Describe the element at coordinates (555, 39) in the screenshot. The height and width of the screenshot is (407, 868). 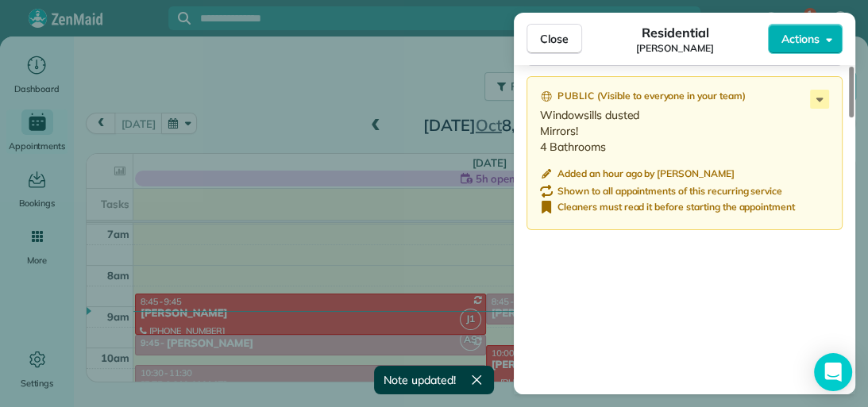
I see `button: Close` at that location.